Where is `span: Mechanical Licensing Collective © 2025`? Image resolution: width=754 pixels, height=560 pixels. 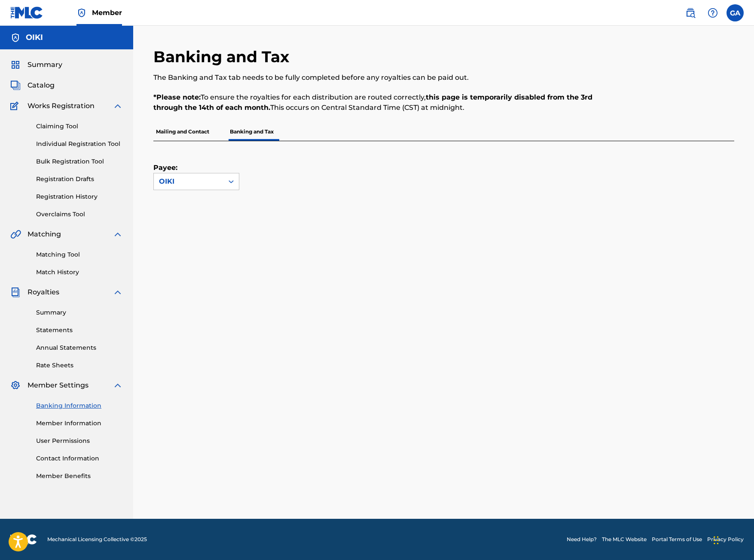
span: Mechanical Licensing Collective © 2025 is located at coordinates (97, 540).